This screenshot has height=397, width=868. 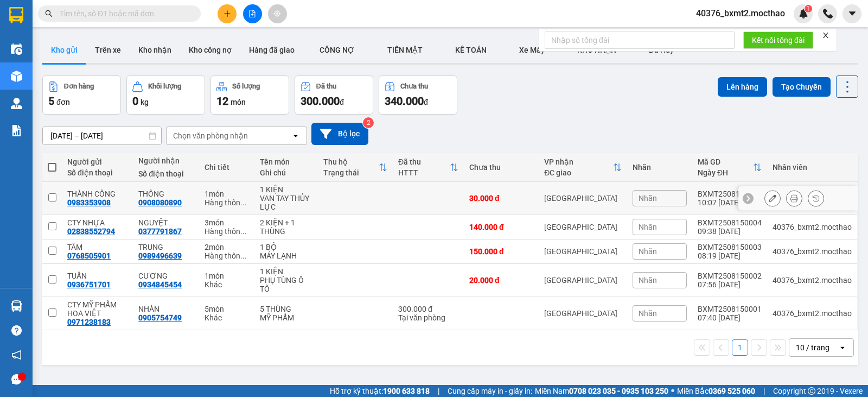 What do you see at coordinates (812, 167) in the screenshot?
I see `div: Nhân viên` at bounding box center [812, 167].